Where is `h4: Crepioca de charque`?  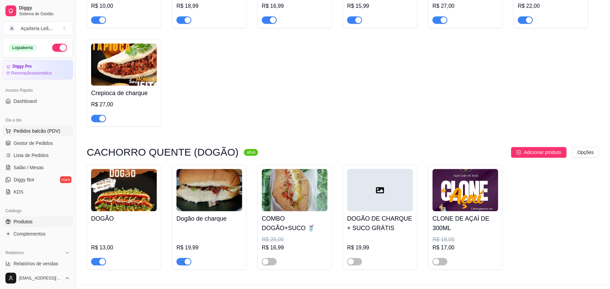
h4: Crepioca de charque is located at coordinates (124, 93).